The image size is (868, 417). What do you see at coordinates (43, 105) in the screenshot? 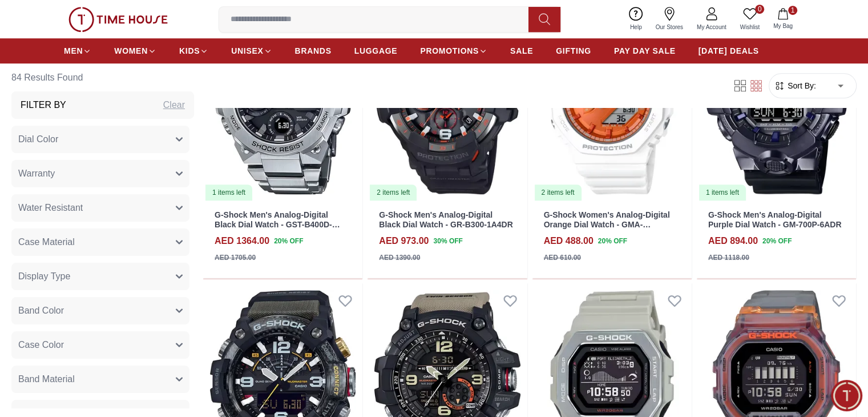
I see `h3: Filter By` at bounding box center [43, 105].